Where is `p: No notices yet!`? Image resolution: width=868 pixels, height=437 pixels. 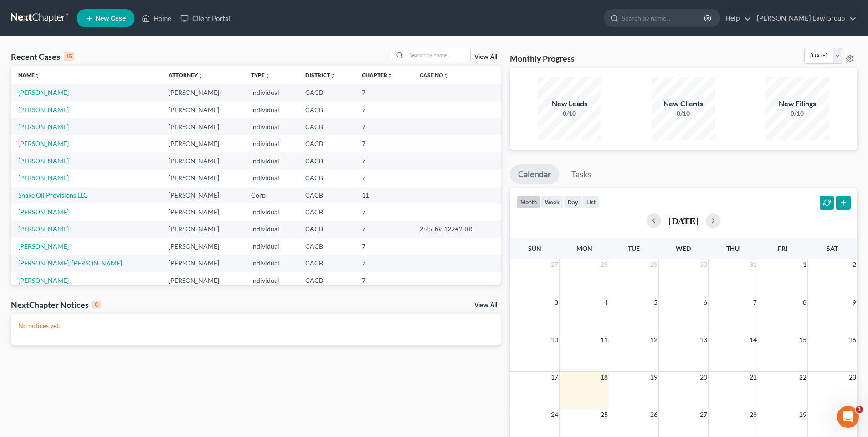 p: No notices yet! is located at coordinates (256, 325).